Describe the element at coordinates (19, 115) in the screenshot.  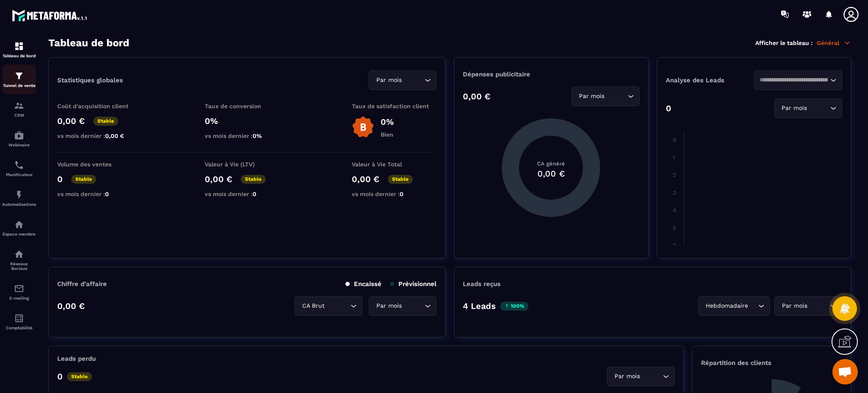
I see `p: CRM` at that location.